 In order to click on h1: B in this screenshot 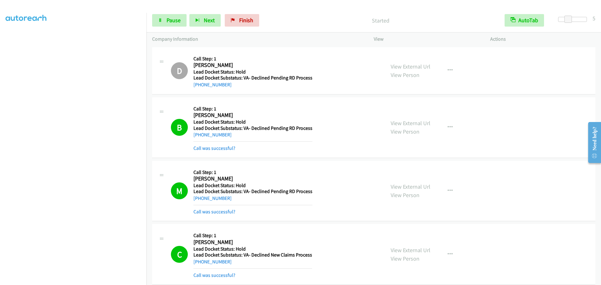, I will do `click(179, 127)`.